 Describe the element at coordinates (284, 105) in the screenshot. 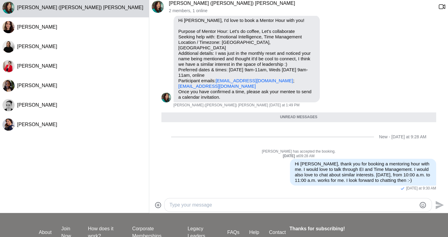

I see `time: 2025-10-01T03:49:23.015Z` at that location.